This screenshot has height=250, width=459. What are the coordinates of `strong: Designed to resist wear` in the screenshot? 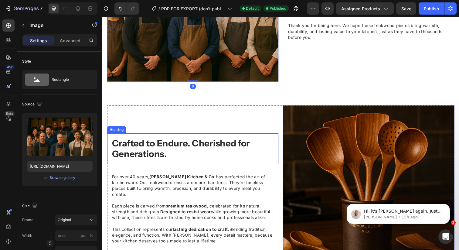 It's located at (85, 199).